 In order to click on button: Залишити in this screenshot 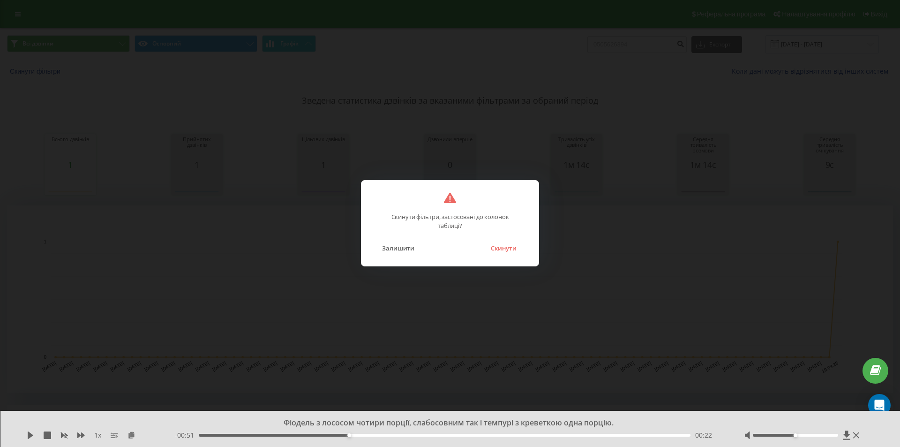, I will do `click(398, 248)`.